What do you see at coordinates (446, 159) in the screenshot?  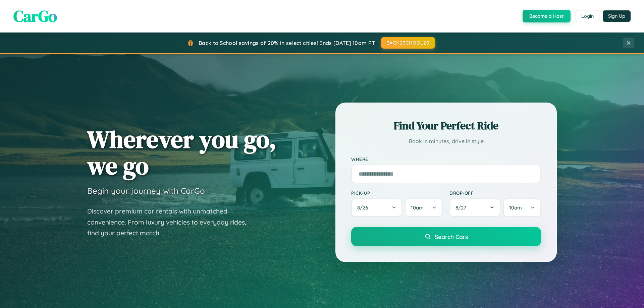 I see `label: Where` at bounding box center [446, 159].